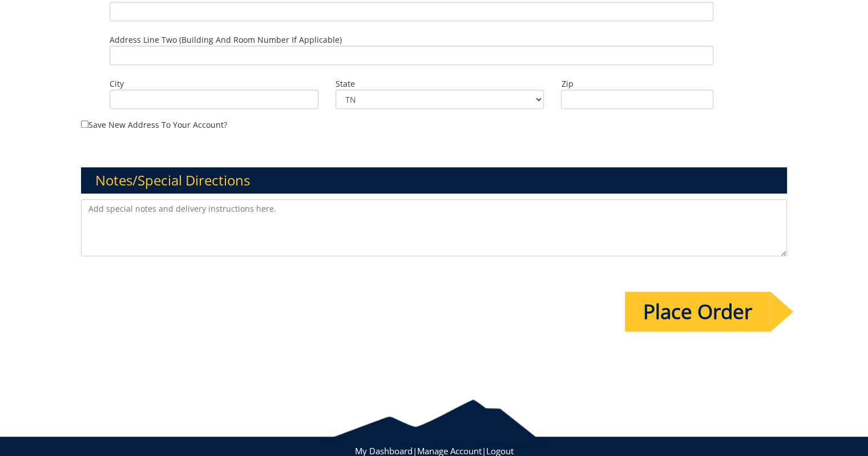  What do you see at coordinates (637, 99) in the screenshot?
I see `input: Zip` at bounding box center [637, 99].